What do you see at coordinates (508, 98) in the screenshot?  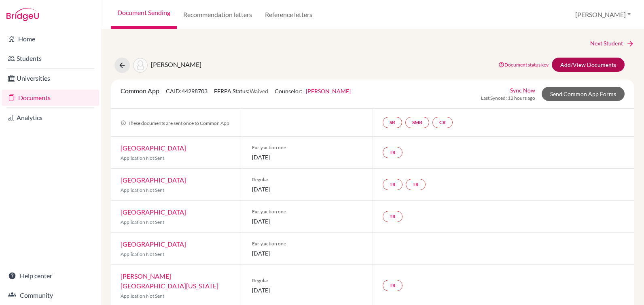 I see `span: Last Synced: 12 hours ago` at bounding box center [508, 98].